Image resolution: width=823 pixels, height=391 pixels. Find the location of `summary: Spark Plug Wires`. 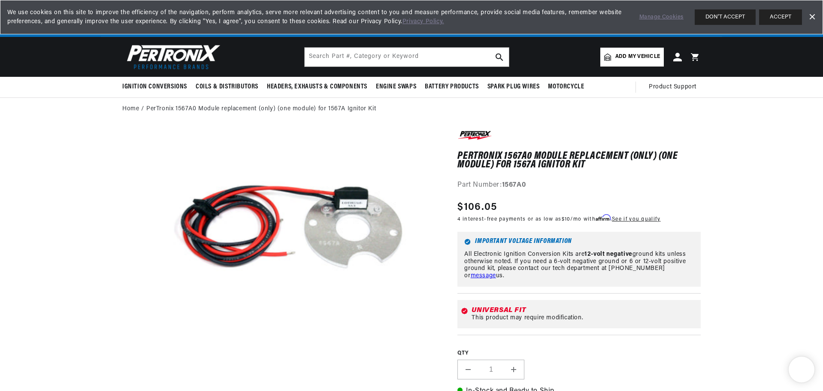

summary: Spark Plug Wires is located at coordinates (514, 87).